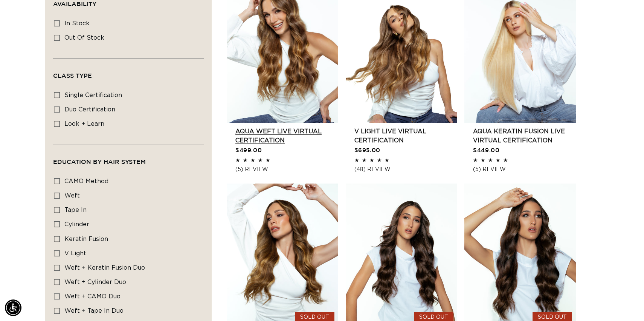 Image resolution: width=644 pixels, height=321 pixels. What do you see at coordinates (128, 159) in the screenshot?
I see `summary: Education By Hair system (0 selected)` at bounding box center [128, 159].